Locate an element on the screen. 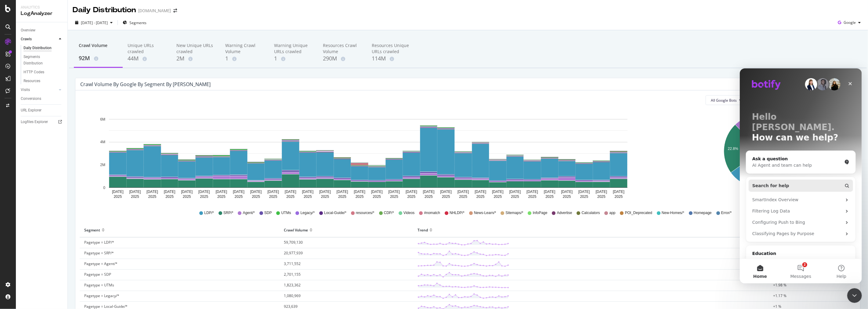 This screenshot has width=868, height=309. text: 22.8% is located at coordinates (733, 148).